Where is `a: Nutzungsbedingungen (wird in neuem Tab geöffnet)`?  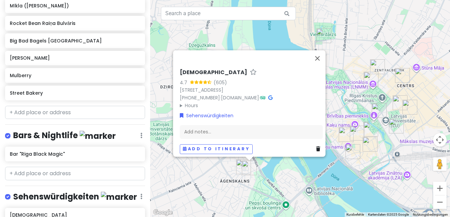
a: Nutzungsbedingungen (wird in neuem Tab geöffnet) is located at coordinates (430, 214).